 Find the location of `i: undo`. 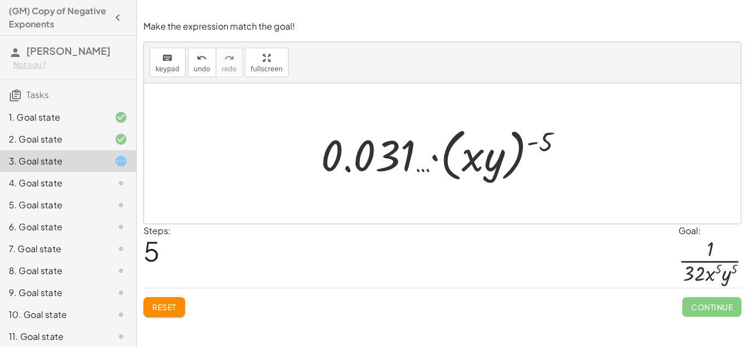

i: undo is located at coordinates (202, 58).